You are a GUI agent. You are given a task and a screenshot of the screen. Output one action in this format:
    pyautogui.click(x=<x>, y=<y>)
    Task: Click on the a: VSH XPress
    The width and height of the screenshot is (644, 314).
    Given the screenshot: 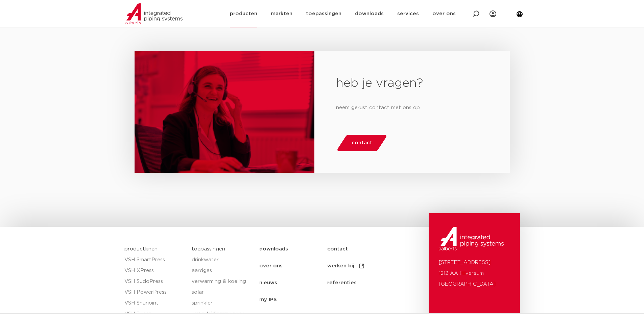 What is the action you would take?
    pyautogui.click(x=155, y=271)
    